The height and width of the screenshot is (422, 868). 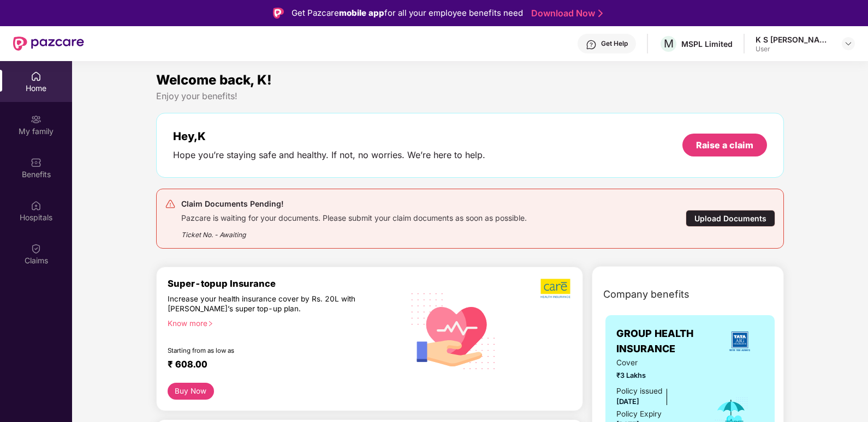 What do you see at coordinates (354, 231) in the screenshot?
I see `div: Ticket No. - Awaiting` at bounding box center [354, 231].